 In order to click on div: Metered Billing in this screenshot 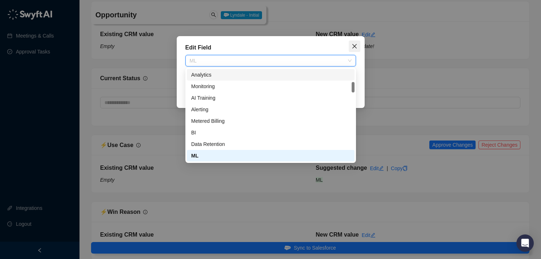, I will do `click(271, 121)`.